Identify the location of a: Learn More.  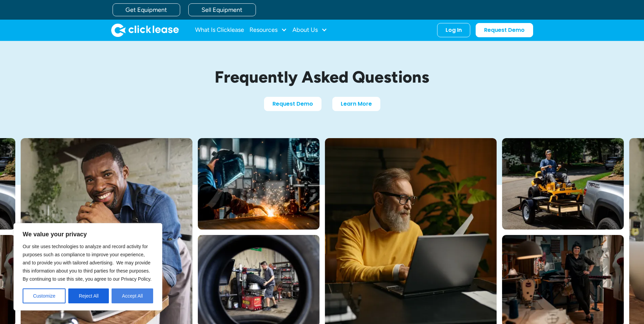
(357, 104).